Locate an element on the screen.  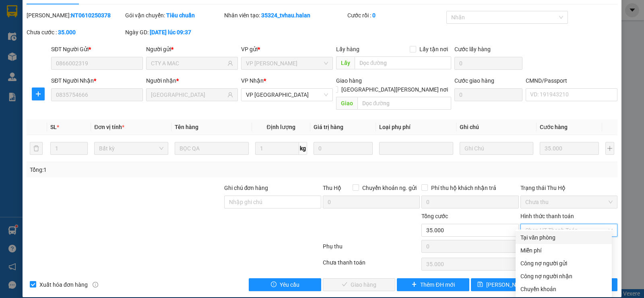
span: Tổng cước is located at coordinates (435, 216).